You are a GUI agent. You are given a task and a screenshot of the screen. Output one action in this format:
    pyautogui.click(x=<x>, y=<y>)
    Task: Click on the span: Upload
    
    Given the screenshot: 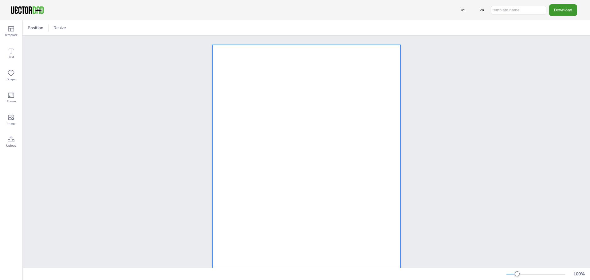 What is the action you would take?
    pyautogui.click(x=11, y=146)
    